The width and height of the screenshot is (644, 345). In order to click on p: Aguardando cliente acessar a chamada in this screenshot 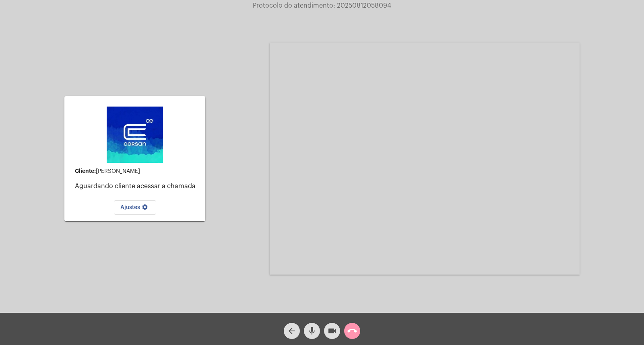, I will do `click(137, 186)`.